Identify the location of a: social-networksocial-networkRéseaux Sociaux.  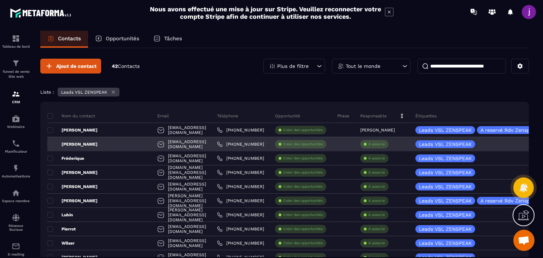
(16, 223).